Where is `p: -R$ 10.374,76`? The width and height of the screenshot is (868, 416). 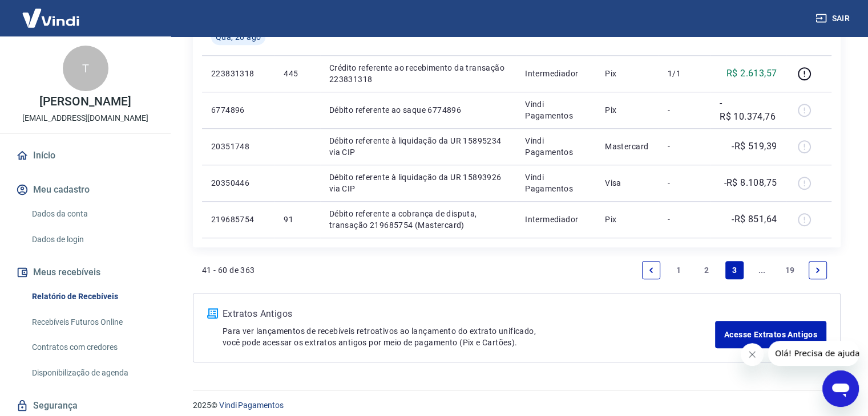 p: -R$ 10.374,76 is located at coordinates (748, 110).